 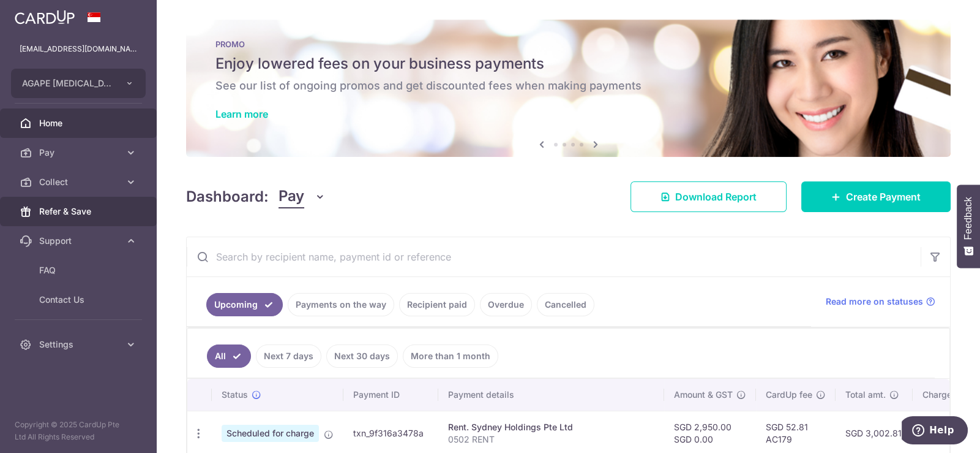 I want to click on span: Home, so click(x=80, y=123).